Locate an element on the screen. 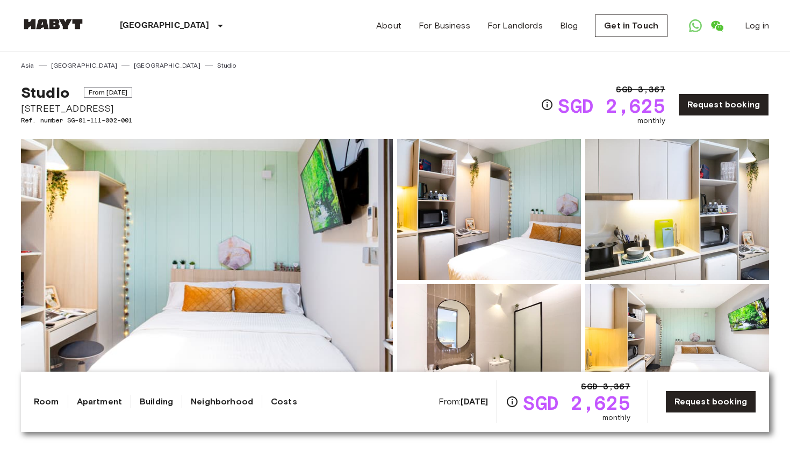 The width and height of the screenshot is (790, 449). span: Ref. number SG-01-111-002-001 is located at coordinates (76, 120).